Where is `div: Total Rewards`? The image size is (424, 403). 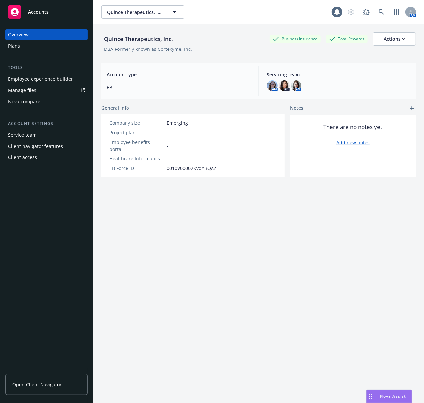
div: Total Rewards is located at coordinates (347, 39).